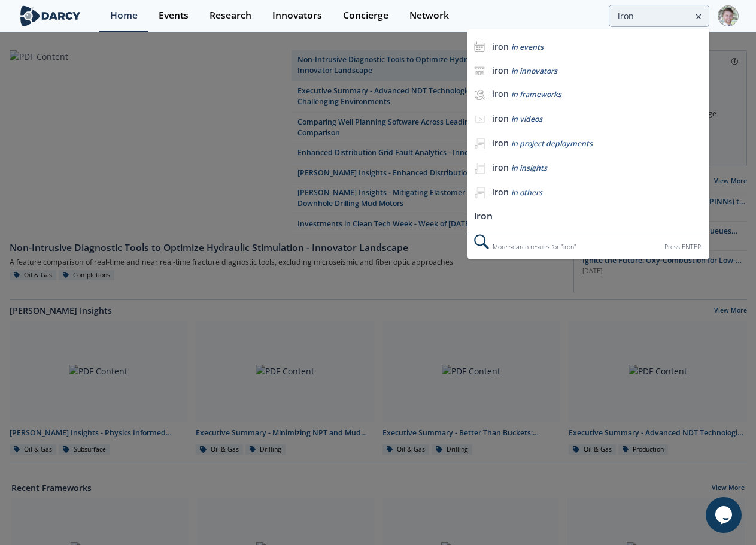 The height and width of the screenshot is (545, 756). What do you see at coordinates (527, 119) in the screenshot?
I see `span: in videos` at bounding box center [527, 119].